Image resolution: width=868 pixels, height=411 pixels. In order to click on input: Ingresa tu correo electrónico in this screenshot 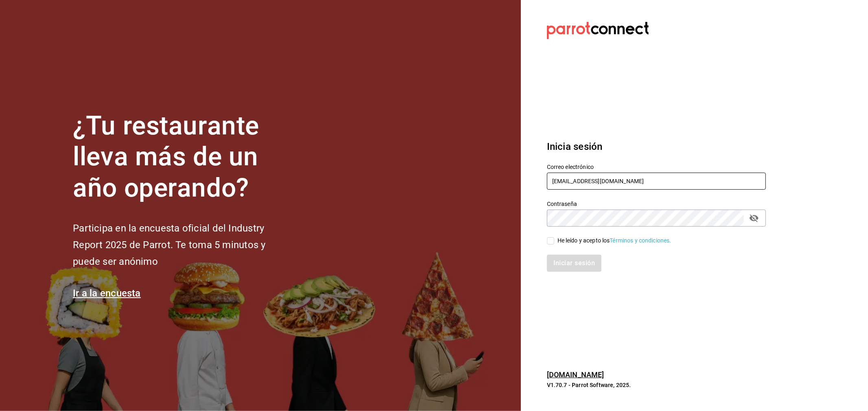, I will do `click(656, 181)`.